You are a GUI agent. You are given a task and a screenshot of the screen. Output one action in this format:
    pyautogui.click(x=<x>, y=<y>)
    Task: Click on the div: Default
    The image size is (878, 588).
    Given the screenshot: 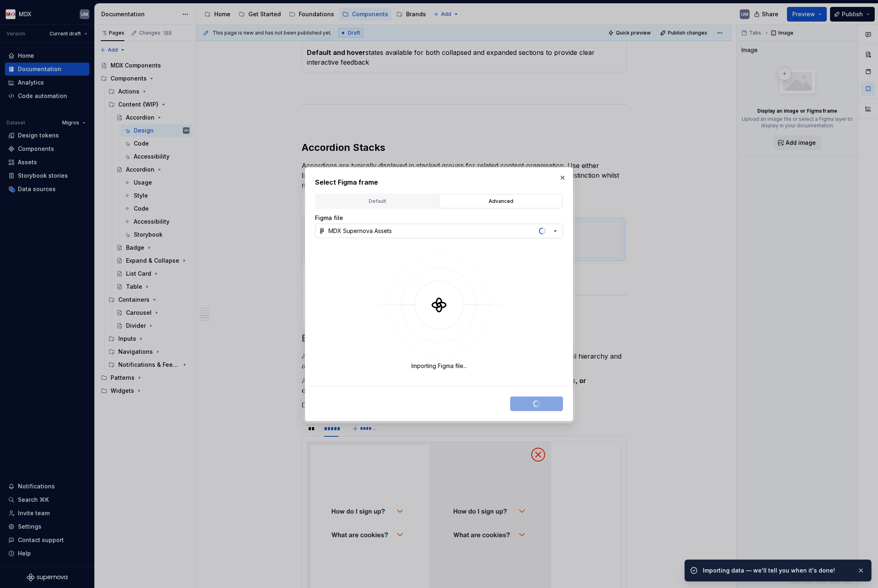 What is the action you would take?
    pyautogui.click(x=377, y=201)
    